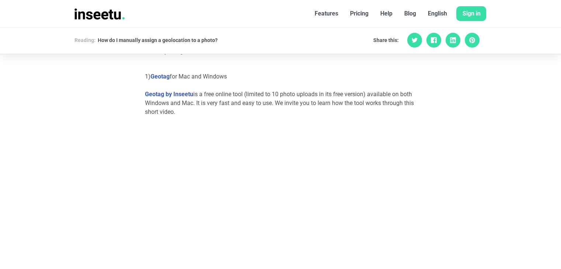 This screenshot has width=561, height=269. Describe the element at coordinates (100, 14) in the screenshot. I see `img: INSEETU` at that location.